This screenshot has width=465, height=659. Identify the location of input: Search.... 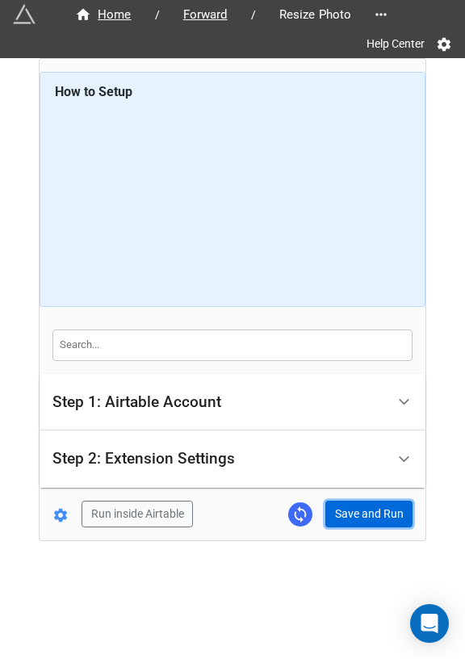
(233, 345).